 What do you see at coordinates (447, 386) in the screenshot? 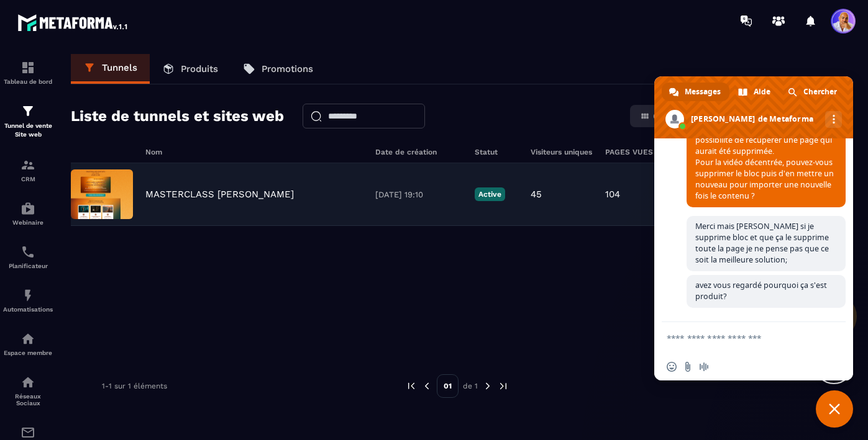
I see `p: 01` at bounding box center [447, 386].